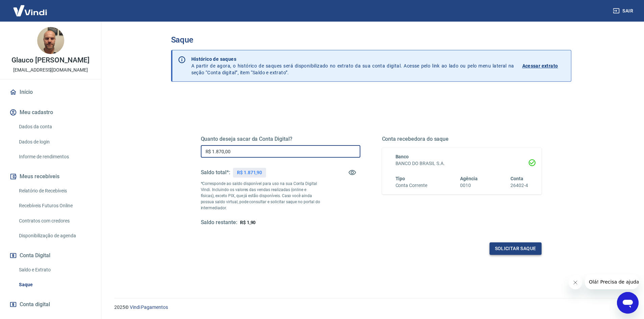 The height and width of the screenshot is (319, 644). Describe the element at coordinates (55, 236) in the screenshot. I see `a: Disponibilização de agenda` at that location.